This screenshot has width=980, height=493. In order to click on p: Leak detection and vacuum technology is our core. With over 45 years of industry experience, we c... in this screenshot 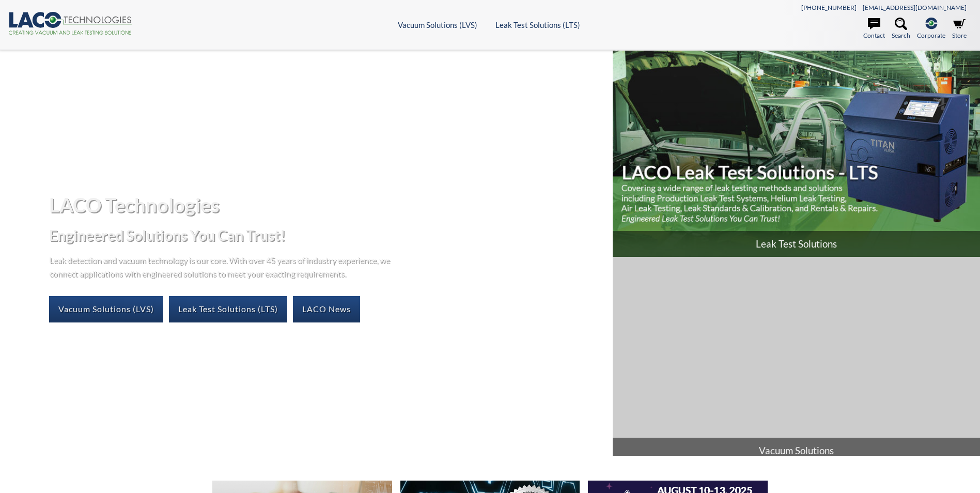, I will do `click(223, 266)`.